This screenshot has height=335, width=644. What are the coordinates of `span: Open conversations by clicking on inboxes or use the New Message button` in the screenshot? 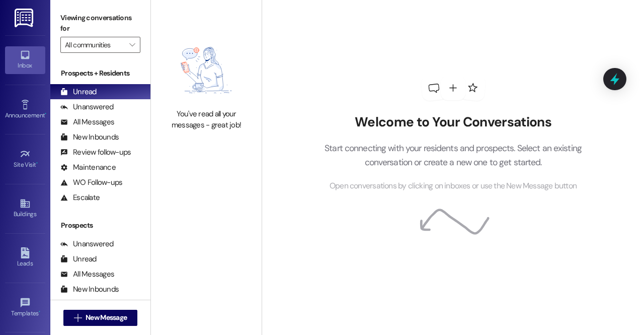 It's located at (453, 186).